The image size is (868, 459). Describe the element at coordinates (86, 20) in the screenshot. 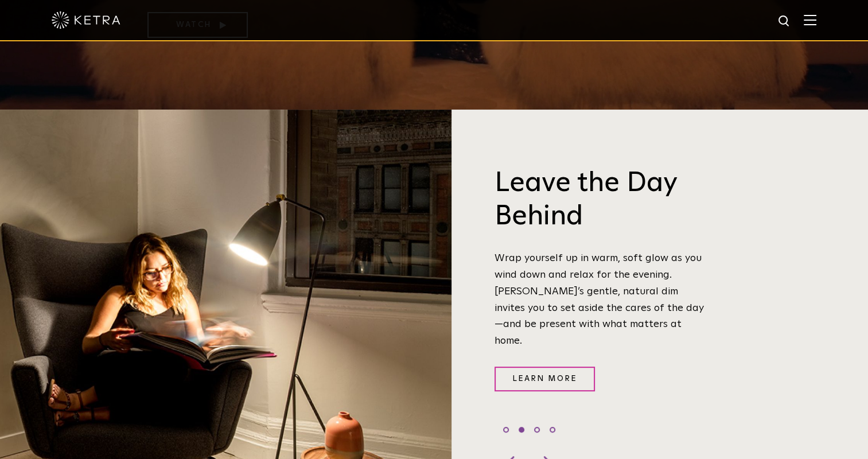

I see `img: ketra-logo-2019-white` at that location.